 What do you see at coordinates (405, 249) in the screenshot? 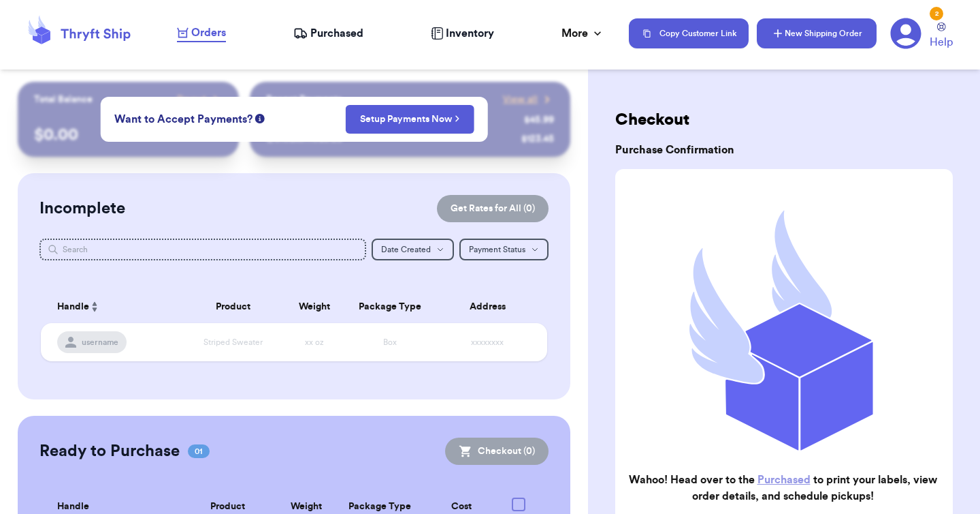
I see `span: Date Created` at bounding box center [405, 249].